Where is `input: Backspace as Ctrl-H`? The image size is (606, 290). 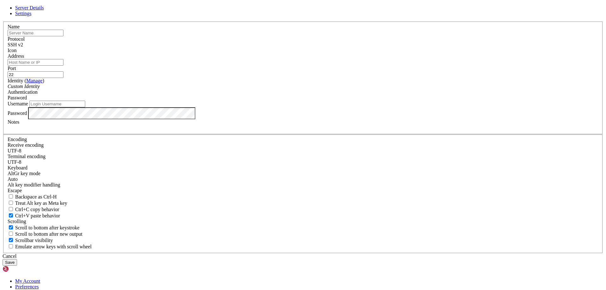
input: Backspace as Ctrl-H is located at coordinates (11, 196).